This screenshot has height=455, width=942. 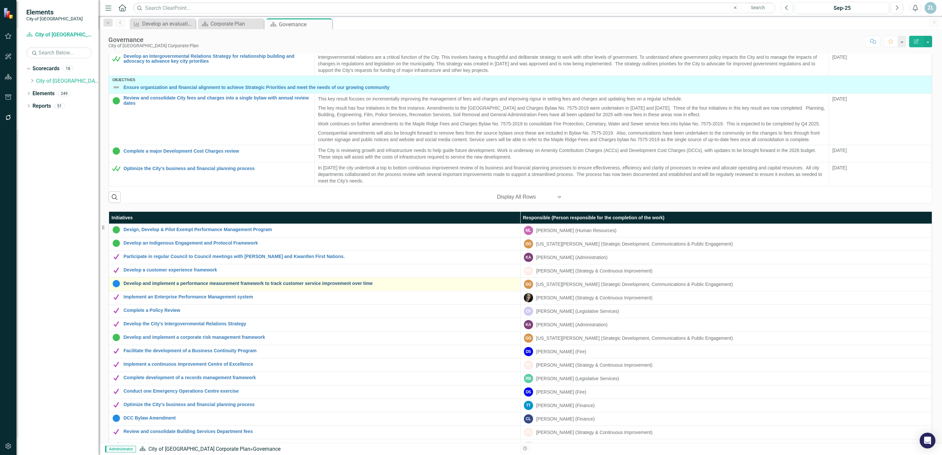 What do you see at coordinates (320, 243) in the screenshot?
I see `a: Develop an Indigenous Engagement and Protocol Framework` at bounding box center [320, 243].